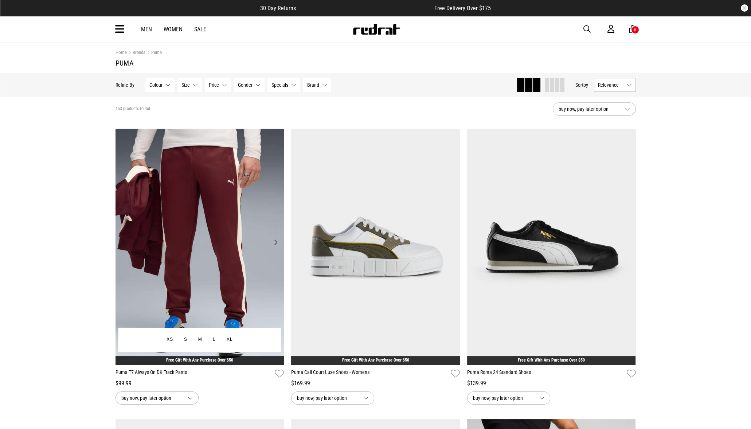 This screenshot has height=429, width=751. Describe the element at coordinates (185, 340) in the screenshot. I see `button: S` at that location.